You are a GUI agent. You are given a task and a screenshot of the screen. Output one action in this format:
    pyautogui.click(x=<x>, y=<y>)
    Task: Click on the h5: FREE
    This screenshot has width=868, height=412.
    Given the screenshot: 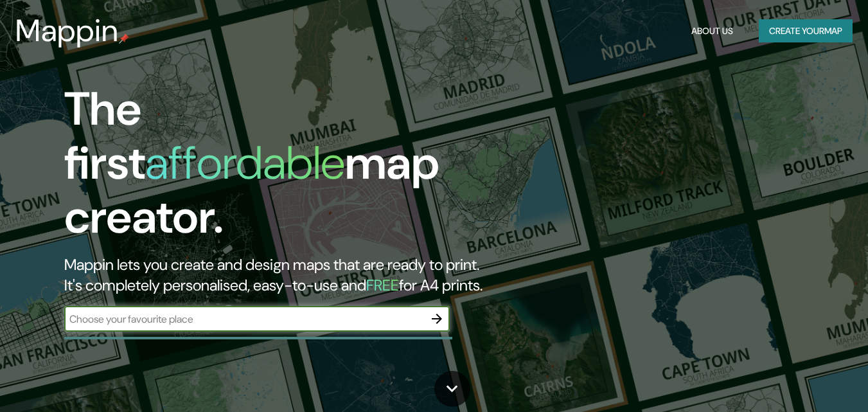 What is the action you would take?
    pyautogui.click(x=382, y=284)
    